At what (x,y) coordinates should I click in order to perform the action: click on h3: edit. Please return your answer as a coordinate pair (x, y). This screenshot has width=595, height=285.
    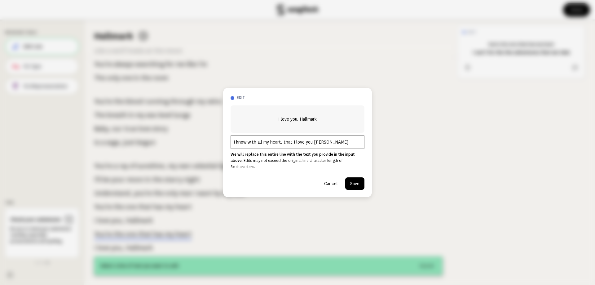
    Looking at the image, I should click on (300, 98).